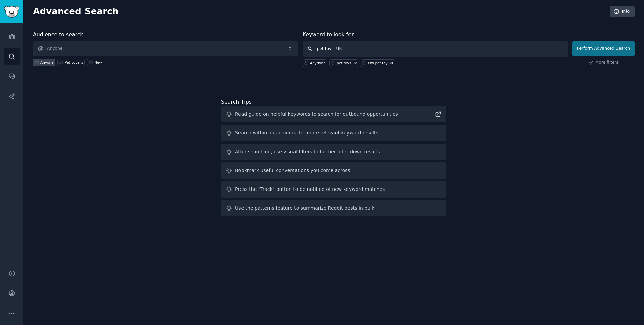  What do you see at coordinates (328, 34) in the screenshot?
I see `label: Keyword to look for` at bounding box center [328, 34].